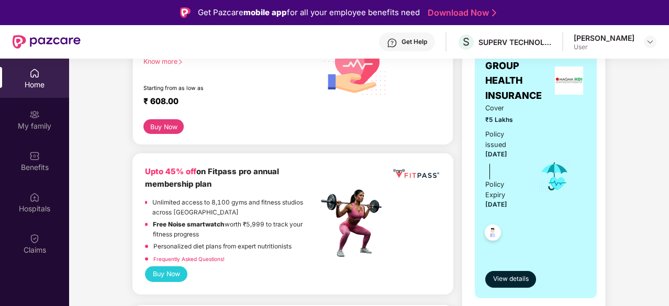 The width and height of the screenshot is (669, 306). What do you see at coordinates (354, 223) in the screenshot?
I see `img: fpp.png` at bounding box center [354, 223].